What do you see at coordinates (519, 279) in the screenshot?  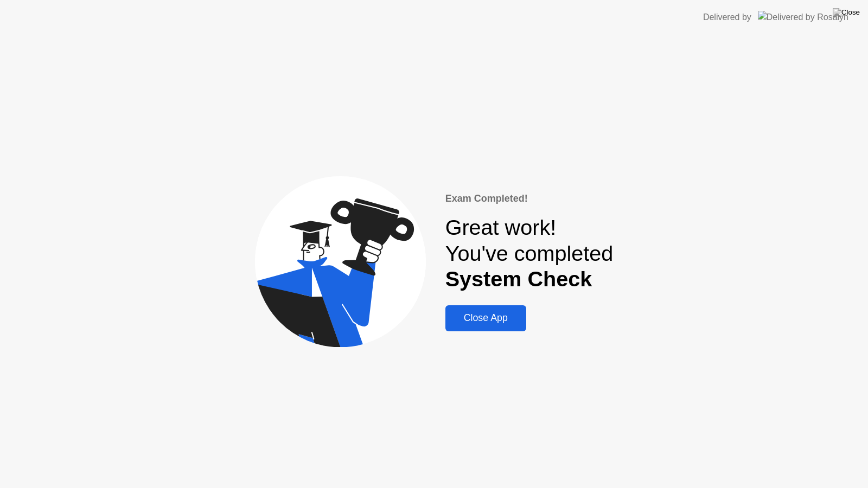 I see `b: System Check` at bounding box center [519, 279].